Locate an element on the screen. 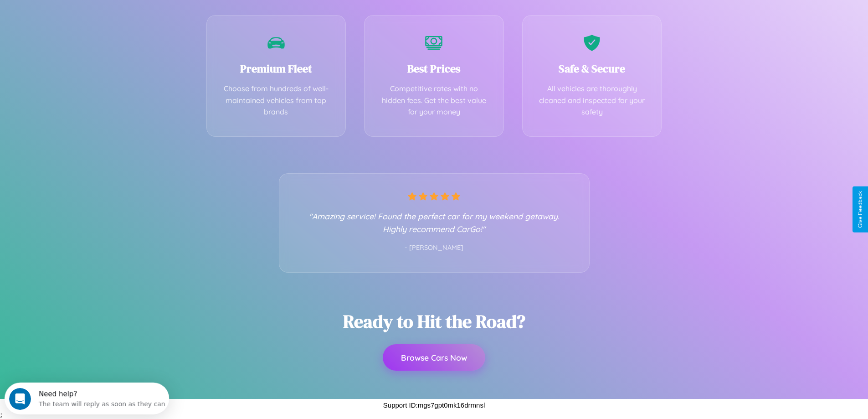  div: Need help? is located at coordinates (98, 12).